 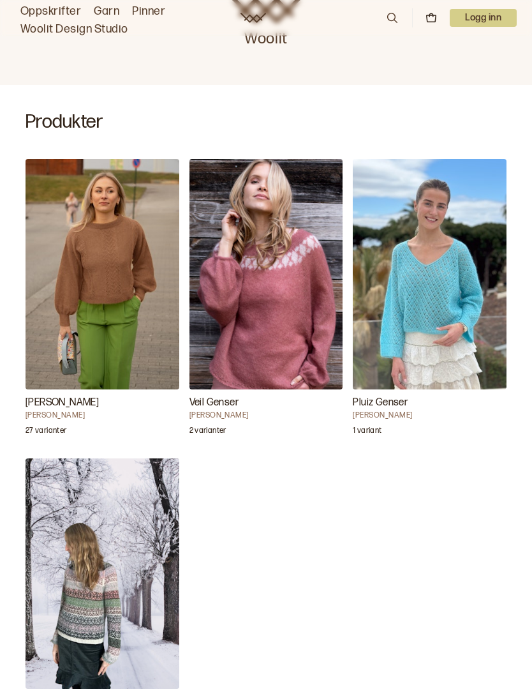 What do you see at coordinates (266, 274) in the screenshot?
I see `img: Brit Frafjord ØrstavikVeil Genser` at bounding box center [266, 274].